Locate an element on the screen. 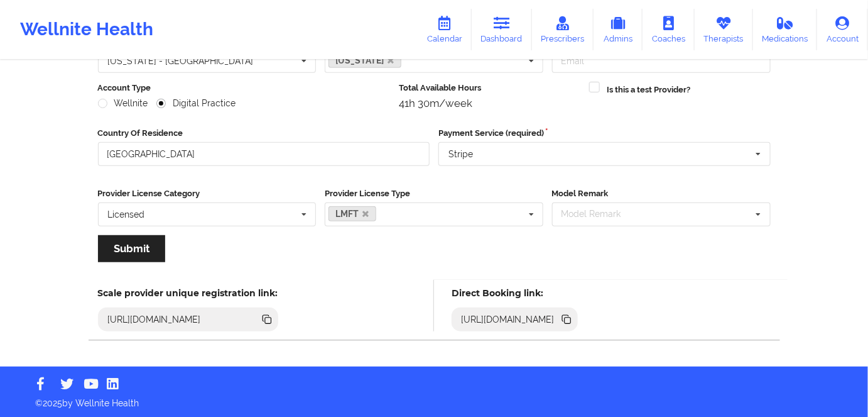  label: Model Remark is located at coordinates (661, 194).